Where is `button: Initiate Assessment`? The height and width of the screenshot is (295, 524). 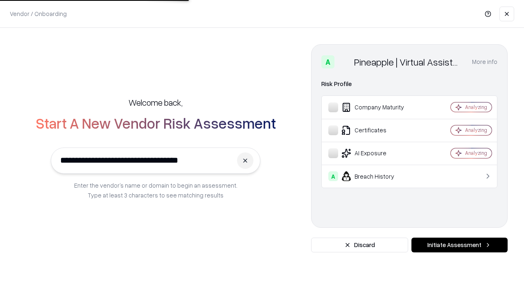
button: Initiate Assessment is located at coordinates (460, 245).